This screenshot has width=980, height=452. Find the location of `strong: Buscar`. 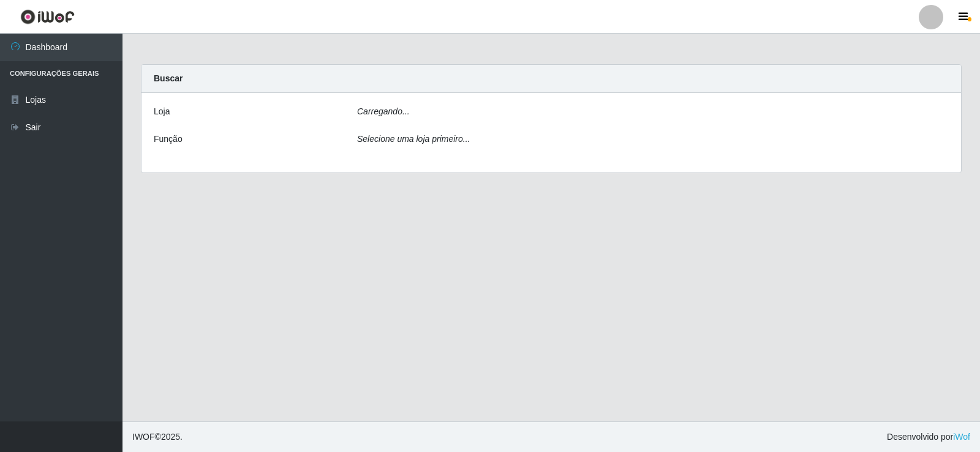

strong: Buscar is located at coordinates (168, 79).